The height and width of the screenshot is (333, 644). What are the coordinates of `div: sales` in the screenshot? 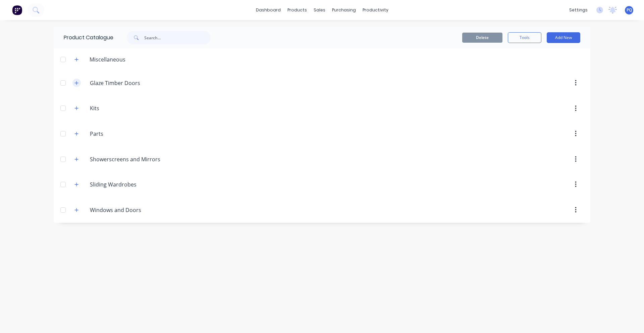 It's located at (320, 10).